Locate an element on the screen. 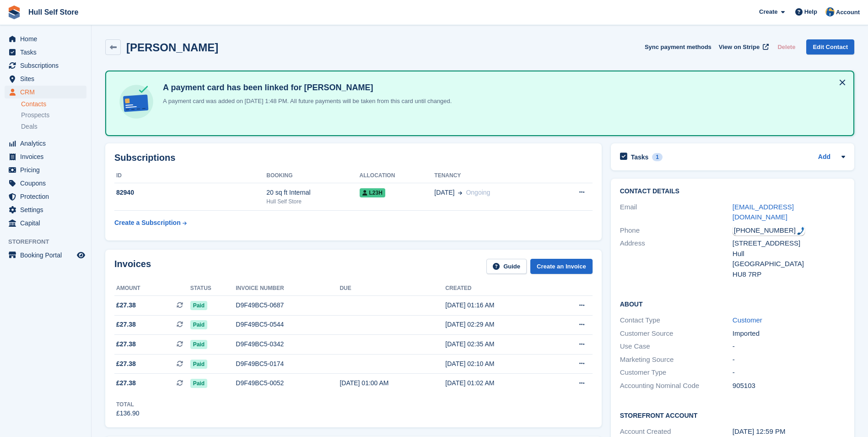  h2: Contact Details is located at coordinates (732, 191).